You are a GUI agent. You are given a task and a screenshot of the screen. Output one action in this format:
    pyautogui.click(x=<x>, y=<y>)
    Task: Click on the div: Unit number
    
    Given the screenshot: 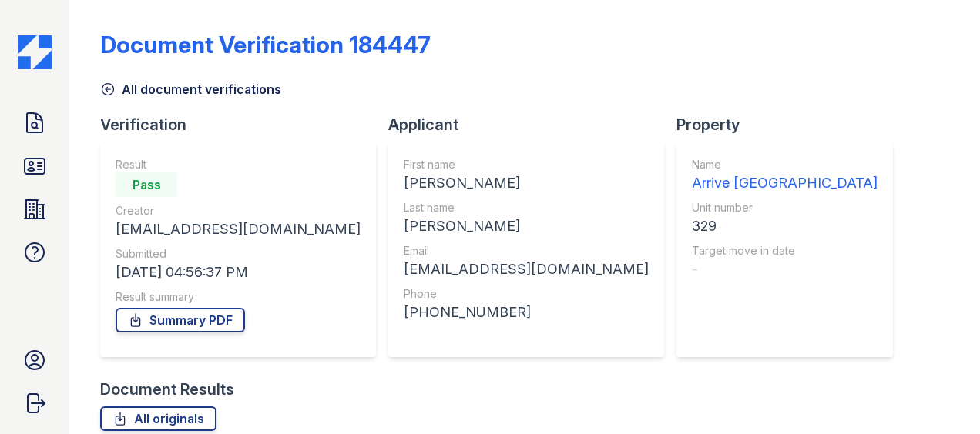 What is the action you would take?
    pyautogui.click(x=784, y=208)
    